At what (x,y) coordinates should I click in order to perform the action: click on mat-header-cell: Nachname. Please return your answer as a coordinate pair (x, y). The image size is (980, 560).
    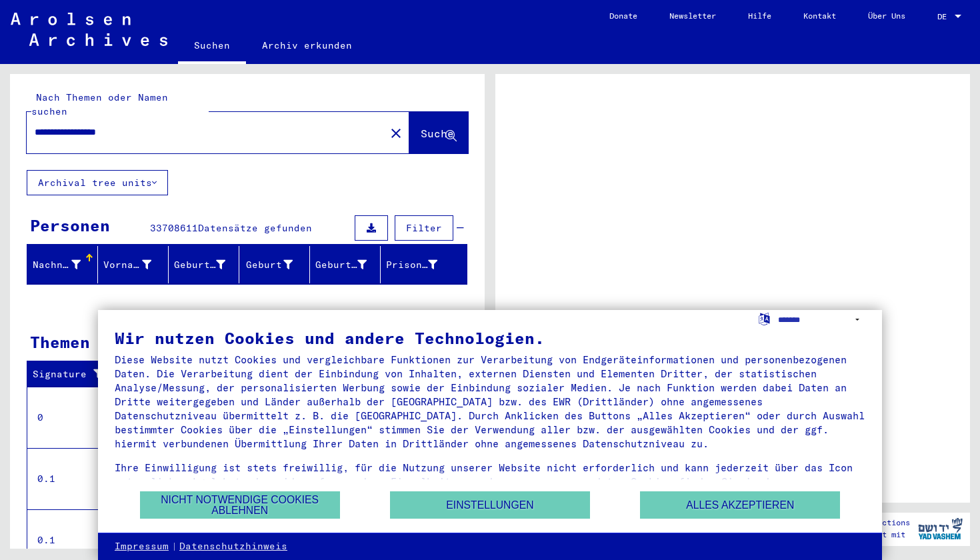
    Looking at the image, I should click on (63, 265).